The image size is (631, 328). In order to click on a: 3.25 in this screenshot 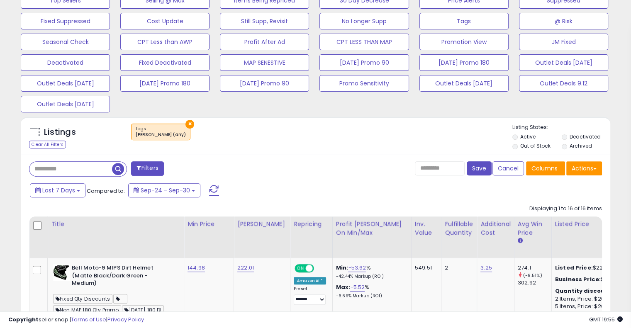, I will do `click(487, 268)`.